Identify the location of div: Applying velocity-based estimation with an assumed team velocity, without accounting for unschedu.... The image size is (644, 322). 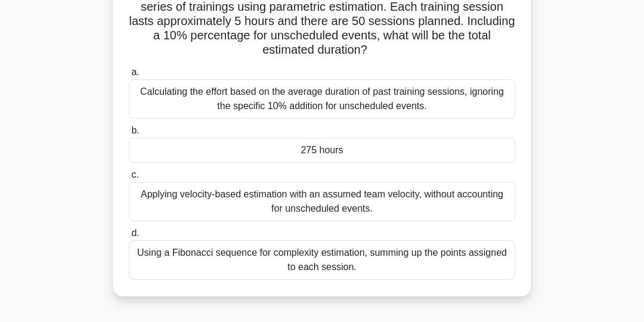
(322, 201).